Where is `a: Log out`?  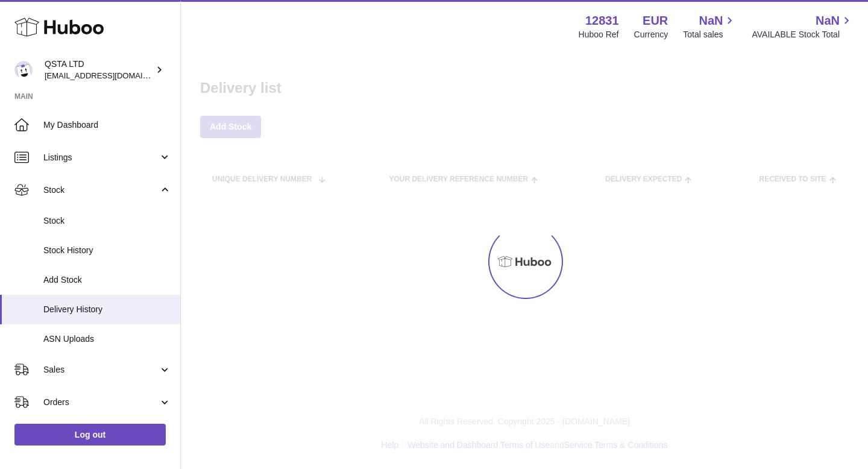 a: Log out is located at coordinates (90, 435).